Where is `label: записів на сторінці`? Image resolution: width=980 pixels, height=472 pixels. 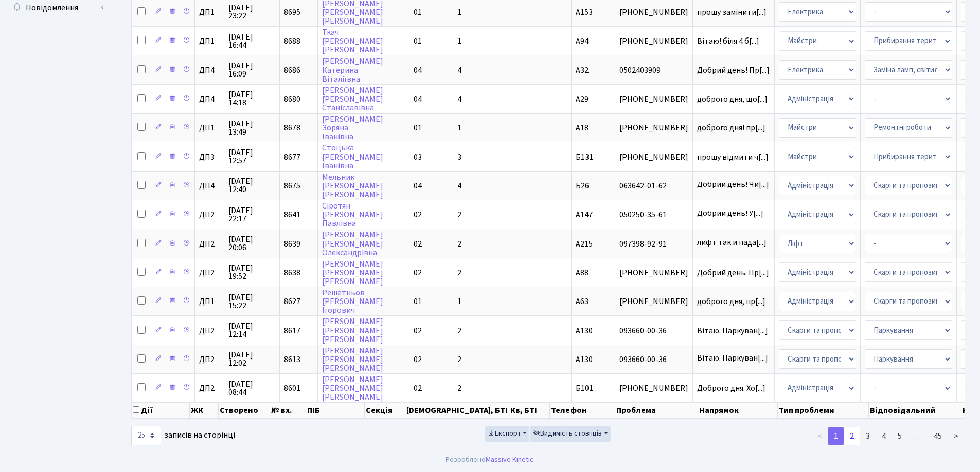
label: записів на сторінці is located at coordinates (183, 436).